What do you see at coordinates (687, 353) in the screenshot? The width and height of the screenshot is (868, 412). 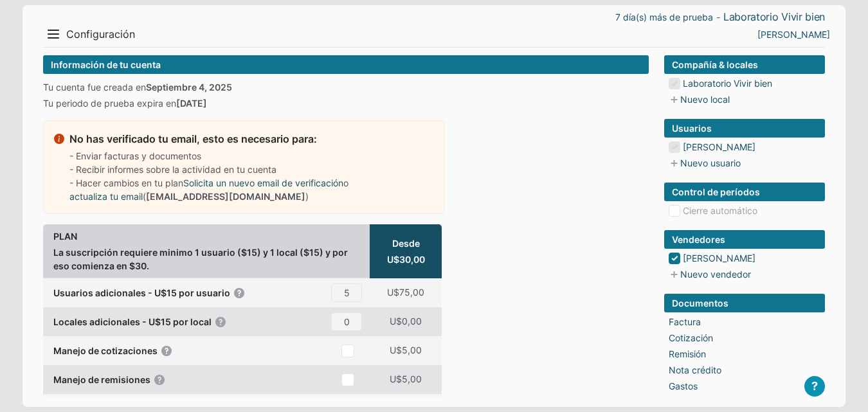 I see `a: Remisión` at bounding box center [687, 353].